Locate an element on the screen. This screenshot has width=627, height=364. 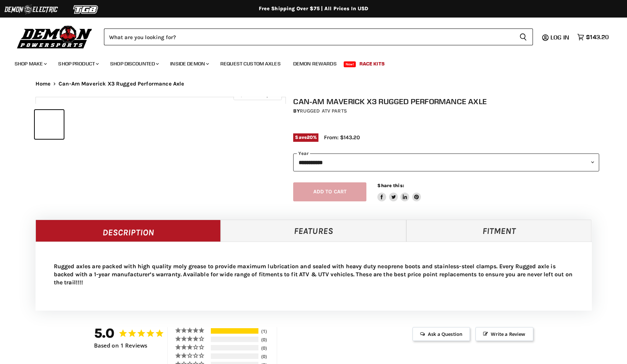
a: Description is located at coordinates (128, 231).